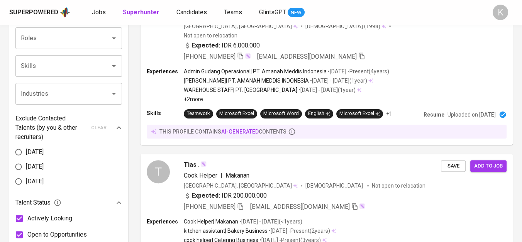 The image size is (522, 242). I want to click on a: Superpoweredapp logo, so click(40, 12).